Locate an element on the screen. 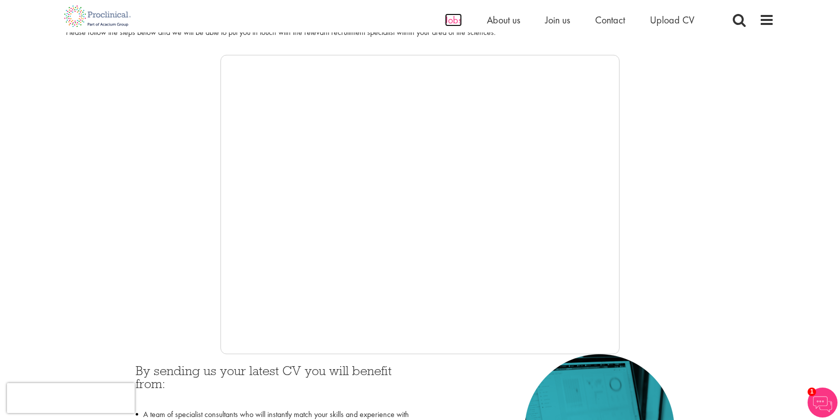 The width and height of the screenshot is (840, 420). span: Contact is located at coordinates (610, 20).